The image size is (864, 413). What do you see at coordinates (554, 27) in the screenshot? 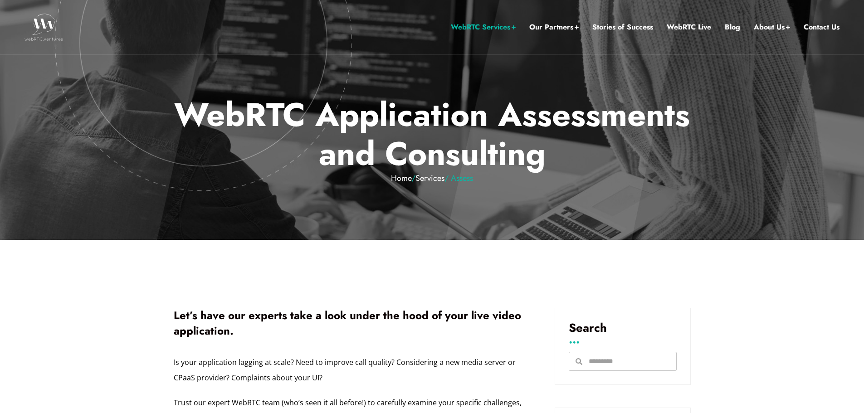
I see `a: Our Partners` at bounding box center [554, 27].